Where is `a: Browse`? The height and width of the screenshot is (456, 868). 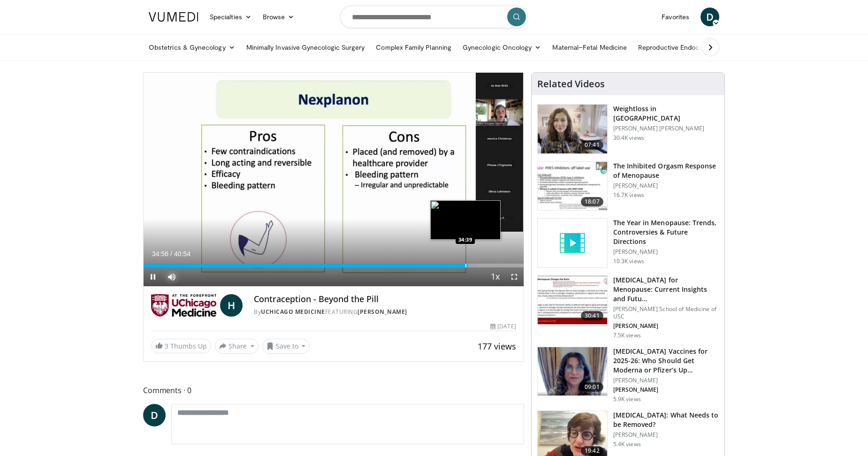 a: Browse is located at coordinates (279, 17).